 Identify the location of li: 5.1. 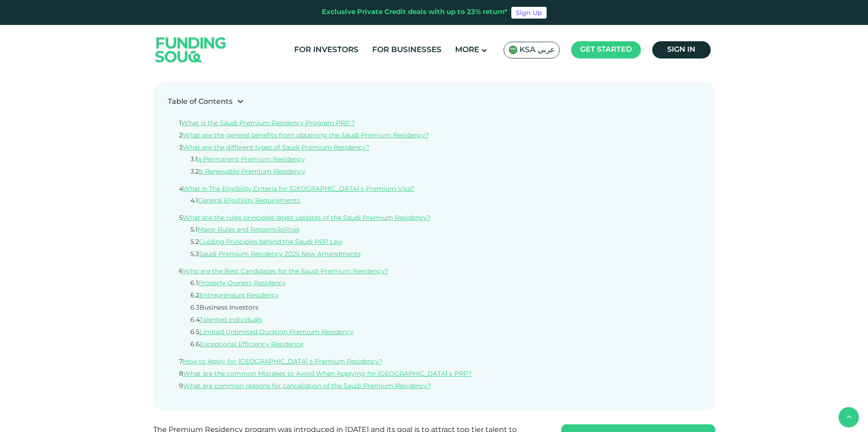
(434, 230).